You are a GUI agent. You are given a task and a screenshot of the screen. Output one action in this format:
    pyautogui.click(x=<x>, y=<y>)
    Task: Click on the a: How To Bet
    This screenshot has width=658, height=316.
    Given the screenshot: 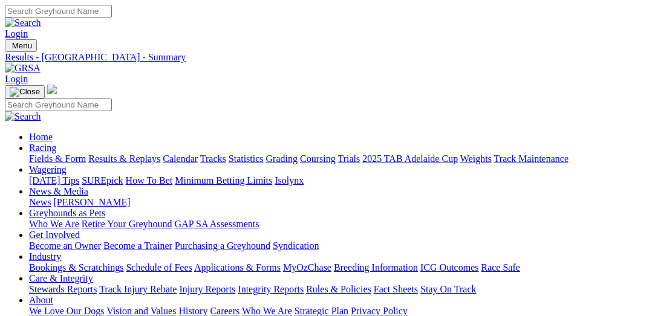 What is the action you would take?
    pyautogui.click(x=149, y=180)
    